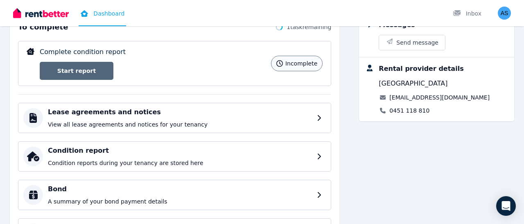 The image size is (524, 224). What do you see at coordinates (302, 63) in the screenshot?
I see `span: incomplete` at bounding box center [302, 63].